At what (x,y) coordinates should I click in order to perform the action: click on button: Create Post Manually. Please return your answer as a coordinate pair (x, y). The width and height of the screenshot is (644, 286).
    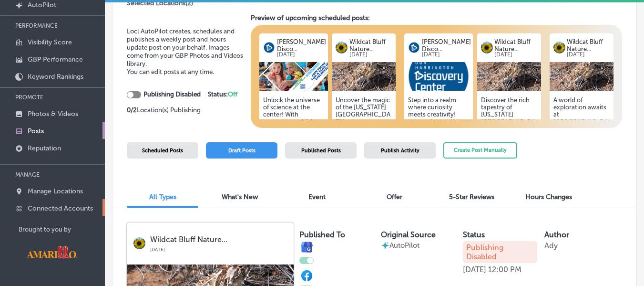
    Looking at the image, I should click on (480, 151).